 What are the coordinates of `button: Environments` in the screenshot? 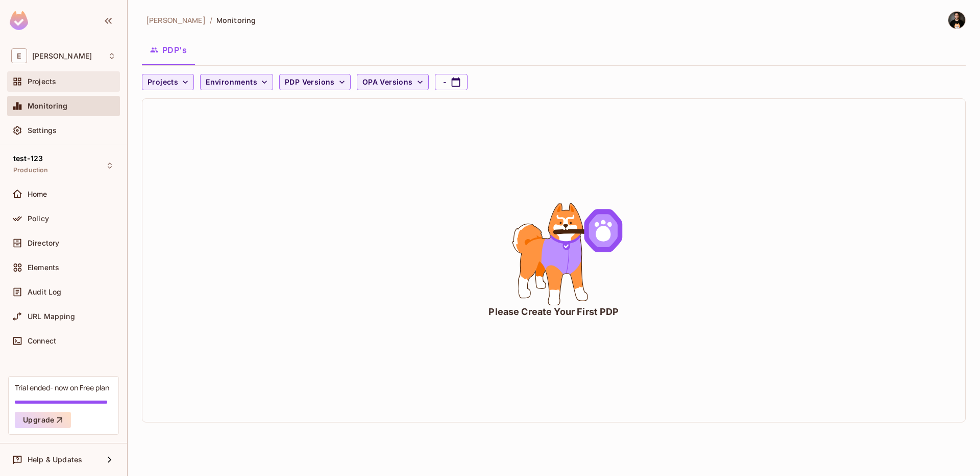 It's located at (236, 82).